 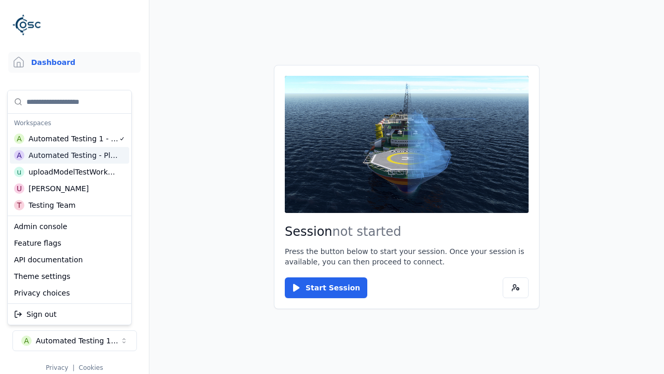 I want to click on div: T, so click(x=19, y=205).